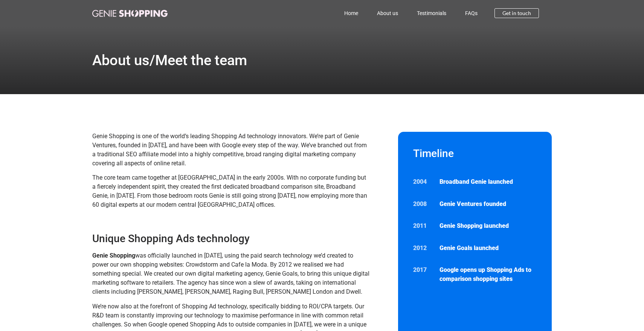  What do you see at coordinates (130, 13) in the screenshot?
I see `img: genie-shopping-logo` at bounding box center [130, 13].